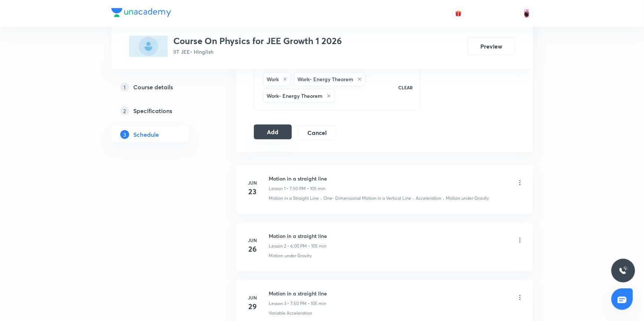  I want to click on button: Cancel, so click(317, 133).